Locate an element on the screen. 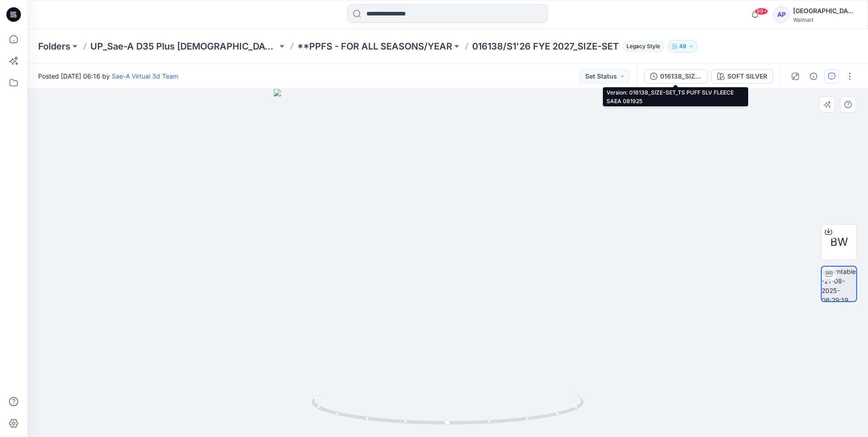 The height and width of the screenshot is (437, 868). p: Folders is located at coordinates (54, 46).